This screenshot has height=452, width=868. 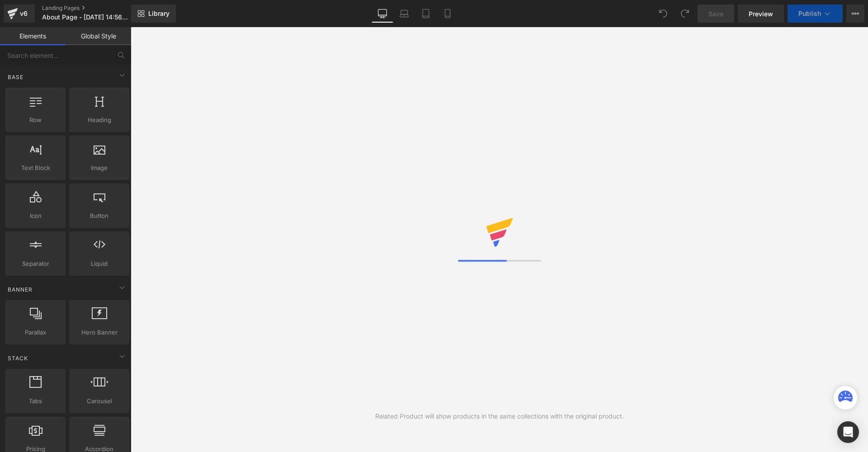 I want to click on span: Row, so click(x=36, y=119).